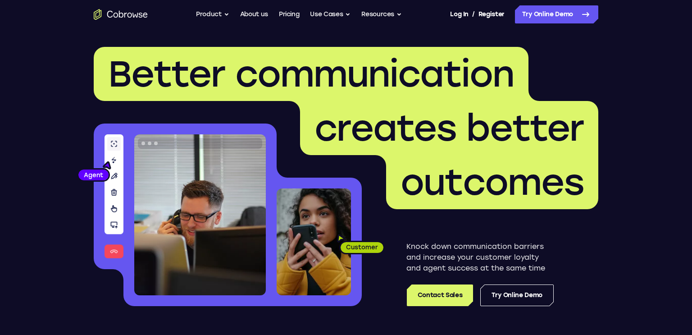 Image resolution: width=692 pixels, height=335 pixels. Describe the element at coordinates (492, 14) in the screenshot. I see `a: Register` at that location.